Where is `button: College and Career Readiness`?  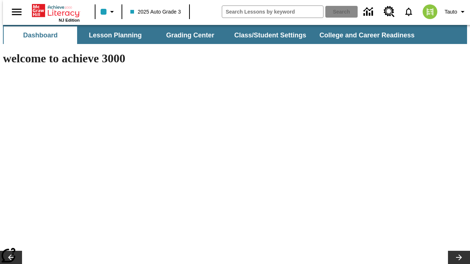
button: College and Career Readiness is located at coordinates (367, 35).